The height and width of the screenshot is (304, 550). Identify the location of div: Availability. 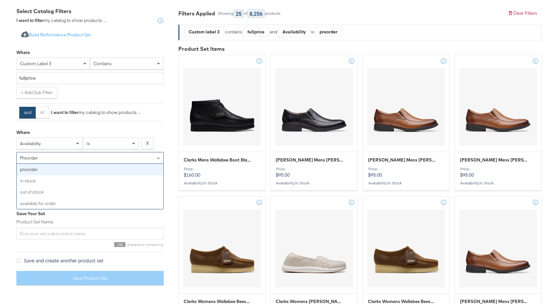
(294, 32).